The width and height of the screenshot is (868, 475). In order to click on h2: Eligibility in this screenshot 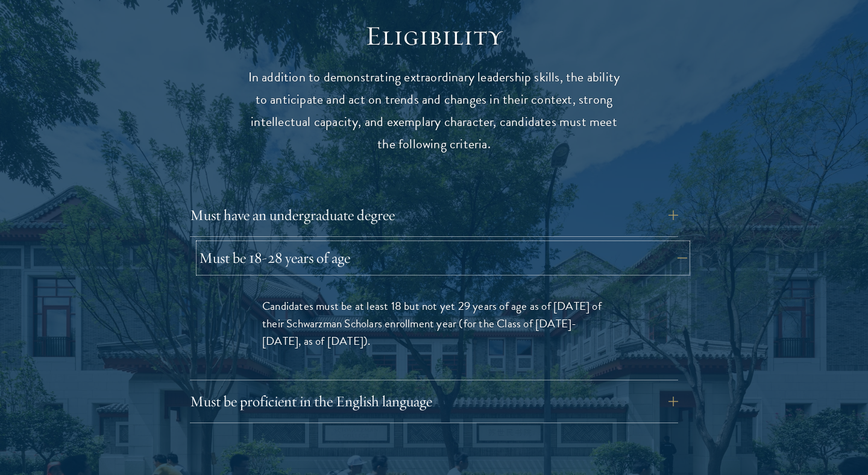, I will do `click(434, 36)`.